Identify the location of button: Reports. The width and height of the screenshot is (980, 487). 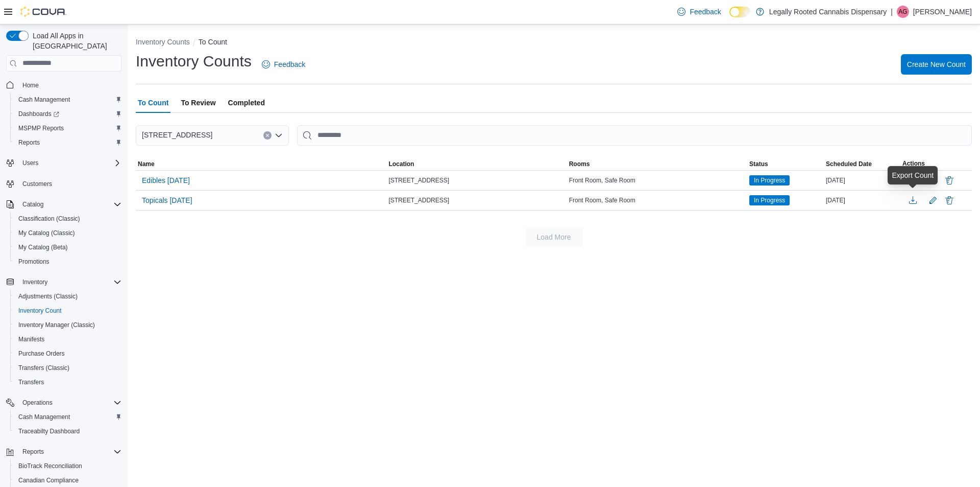
(68, 143).